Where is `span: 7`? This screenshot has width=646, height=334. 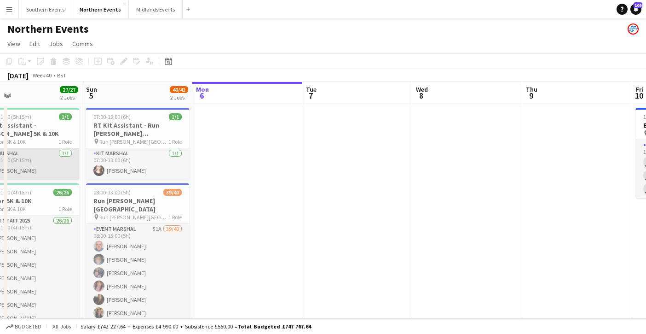
span: 7 is located at coordinates (311, 95).